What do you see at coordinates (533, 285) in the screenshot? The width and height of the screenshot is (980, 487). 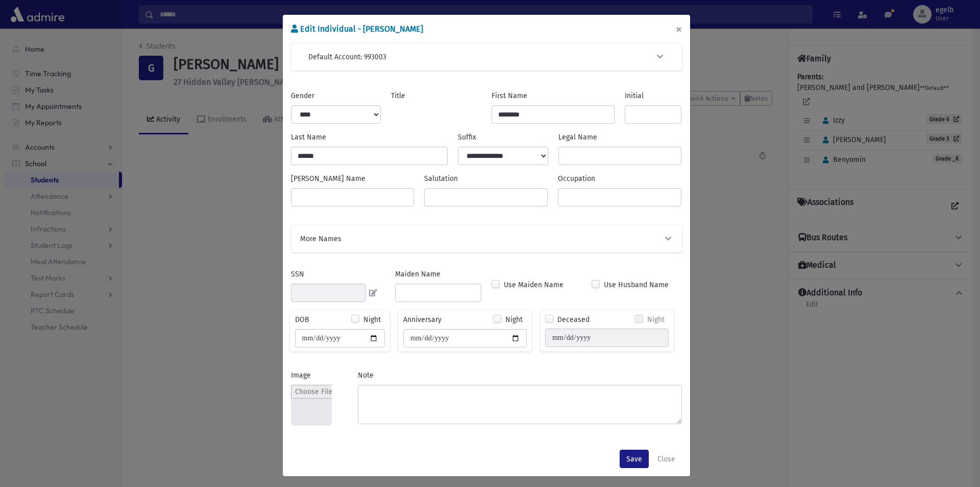 I see `label: Use Maiden Name` at bounding box center [533, 285].